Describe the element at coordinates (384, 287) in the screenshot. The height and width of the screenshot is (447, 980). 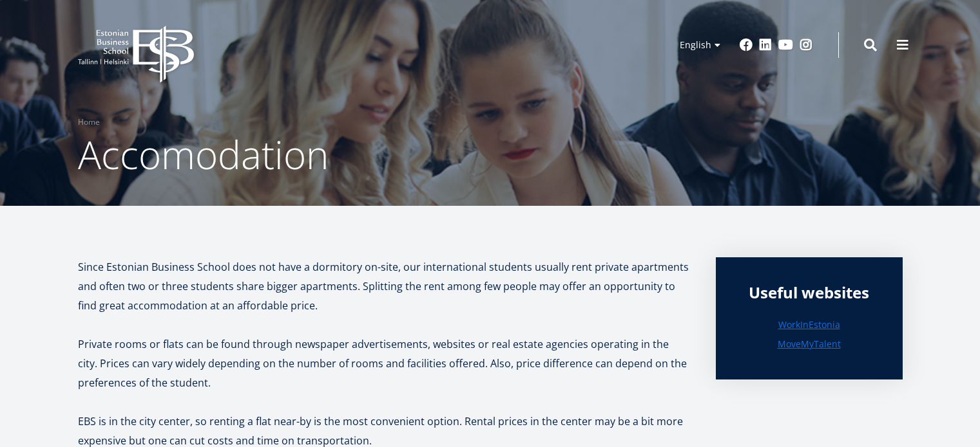
I see `p: Since Estonian Business School does not have a dormitory on-site, our international students usua...` at that location.